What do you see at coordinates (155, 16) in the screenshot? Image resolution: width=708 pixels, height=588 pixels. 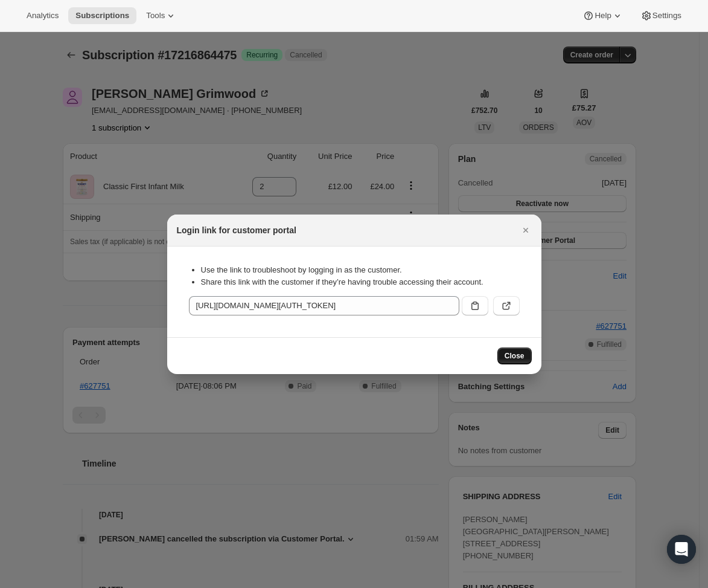 I see `span: Tools` at bounding box center [155, 16].